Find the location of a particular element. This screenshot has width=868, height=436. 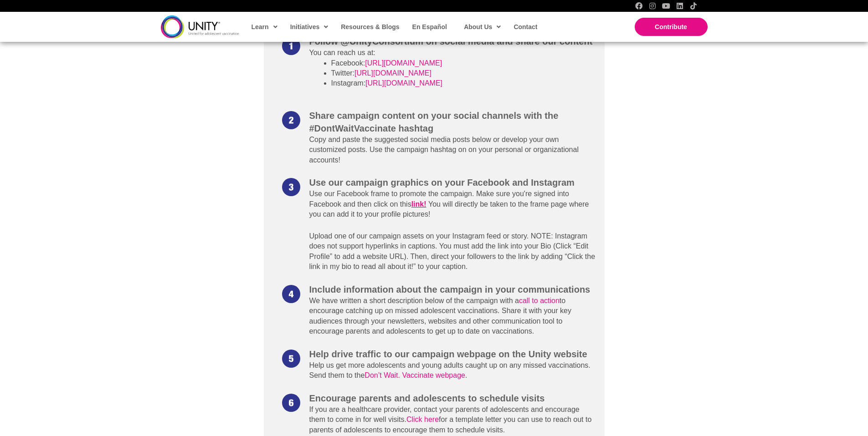

p: If you are a healthcare provider, contact your parents of adolescents and encourage them to come ... is located at coordinates (452, 420).